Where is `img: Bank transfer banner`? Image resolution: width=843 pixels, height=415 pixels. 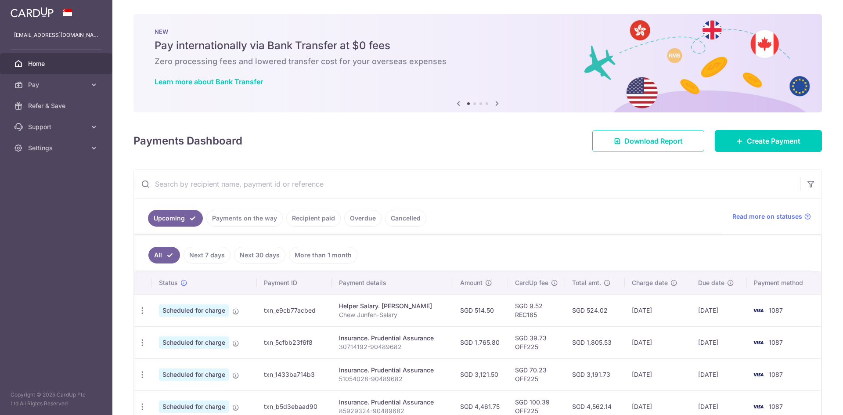 img: Bank transfer banner is located at coordinates (478, 63).